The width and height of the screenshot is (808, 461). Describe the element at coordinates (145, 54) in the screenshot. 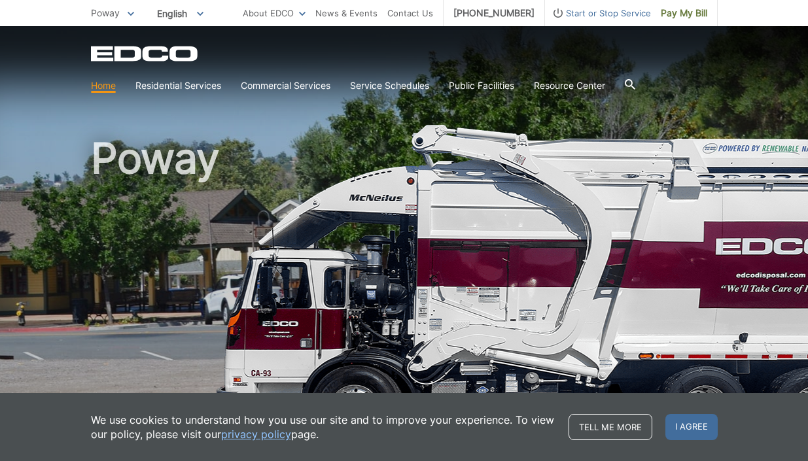

I see `a: EDCD logo. Return to the homepage.` at that location.